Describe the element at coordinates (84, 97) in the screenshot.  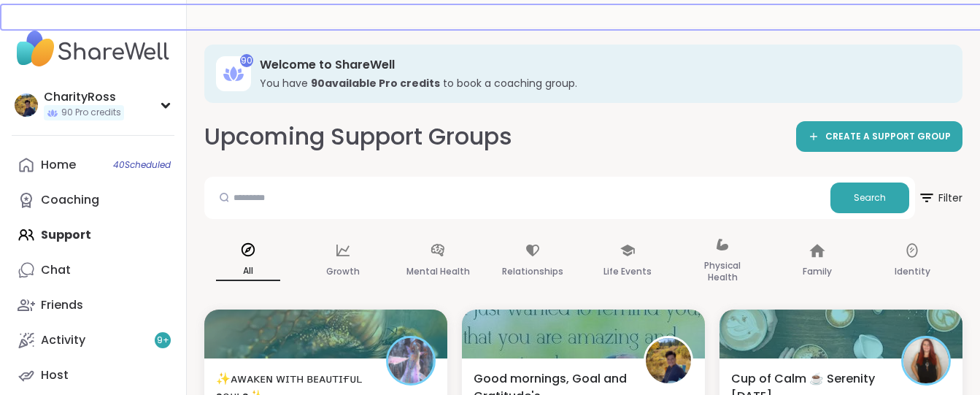
I see `div: CharityRoss` at that location.